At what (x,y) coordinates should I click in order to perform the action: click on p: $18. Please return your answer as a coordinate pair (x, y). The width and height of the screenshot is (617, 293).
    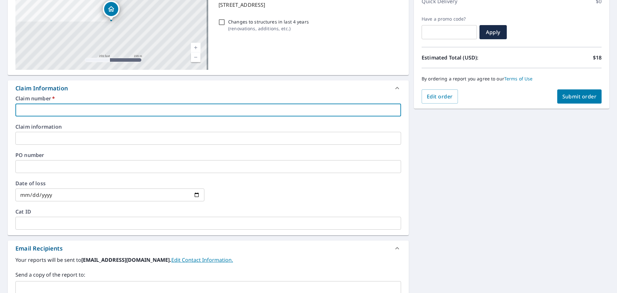
    Looking at the image, I should click on (597, 58).